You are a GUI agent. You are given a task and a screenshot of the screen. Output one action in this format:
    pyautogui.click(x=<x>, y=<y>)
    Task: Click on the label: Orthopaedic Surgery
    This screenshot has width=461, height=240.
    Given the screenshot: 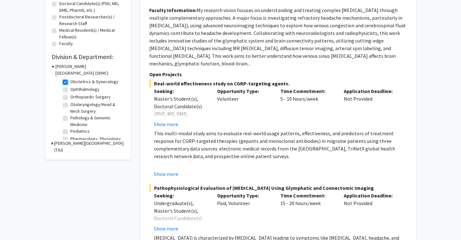 What is the action you would take?
    pyautogui.click(x=90, y=97)
    